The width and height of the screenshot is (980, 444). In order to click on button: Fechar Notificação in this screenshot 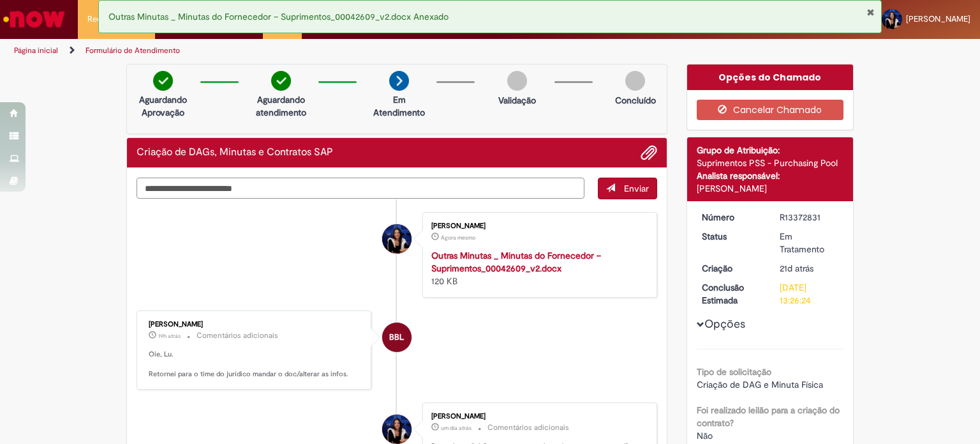, I will do `click(871, 12)`.